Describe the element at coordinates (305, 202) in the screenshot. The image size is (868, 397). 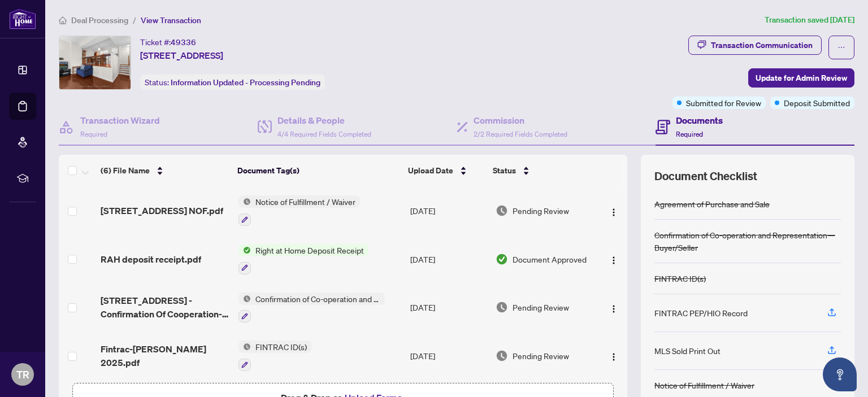
I see `span: Notice of Fulfillment / Waiver` at that location.